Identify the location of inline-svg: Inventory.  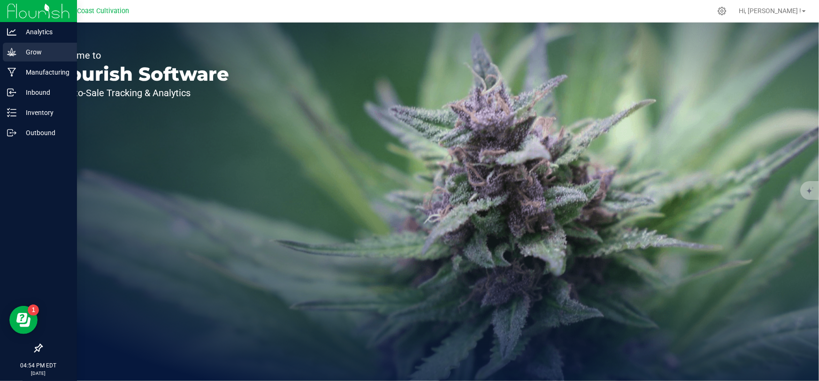
(12, 113).